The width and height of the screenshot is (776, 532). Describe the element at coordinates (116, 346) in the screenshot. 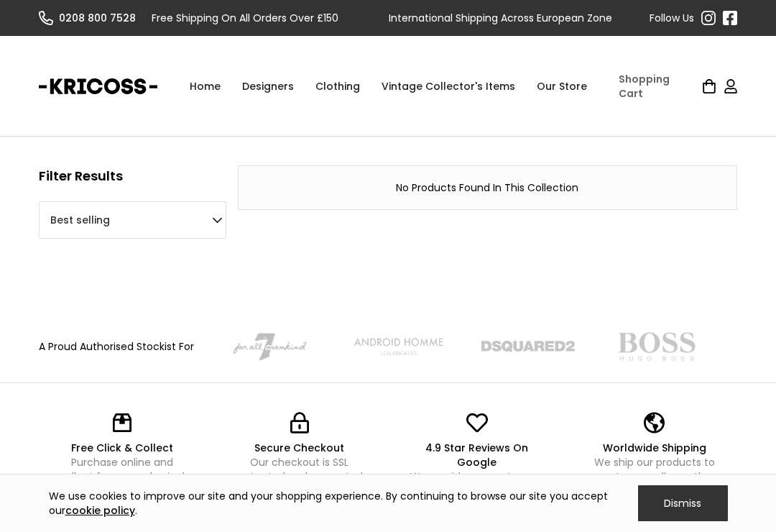

I see `div: A Proud Authorised Stockist For` at that location.